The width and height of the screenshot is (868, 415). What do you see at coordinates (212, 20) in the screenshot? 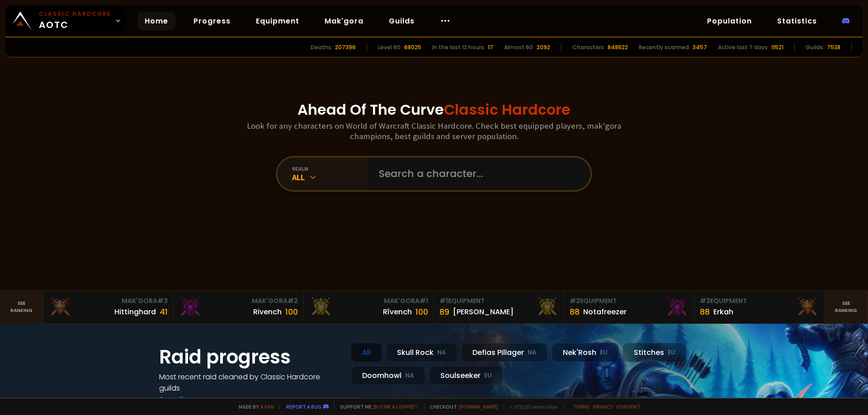
I see `a: Progress` at bounding box center [212, 20].